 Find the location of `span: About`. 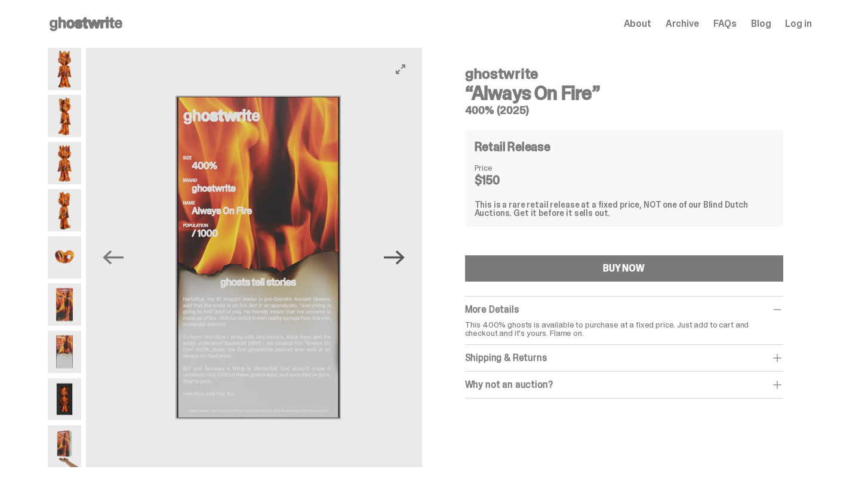

span: About is located at coordinates (637, 24).